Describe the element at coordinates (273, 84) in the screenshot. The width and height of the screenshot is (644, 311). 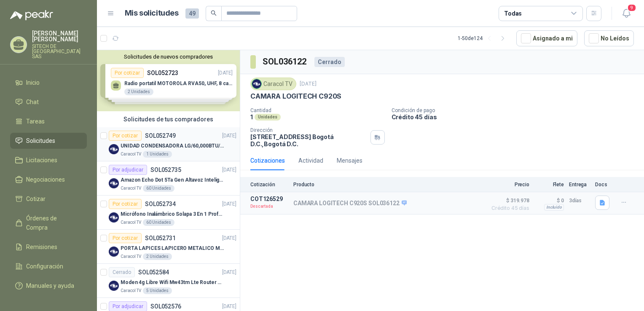
I see `div: Caracol TV` at that location.